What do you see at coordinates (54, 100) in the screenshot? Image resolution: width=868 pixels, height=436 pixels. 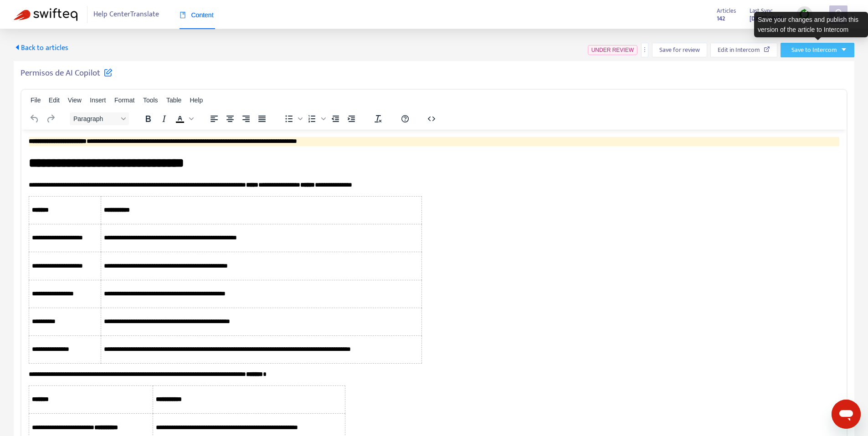 I see `span: Edit` at bounding box center [54, 100].